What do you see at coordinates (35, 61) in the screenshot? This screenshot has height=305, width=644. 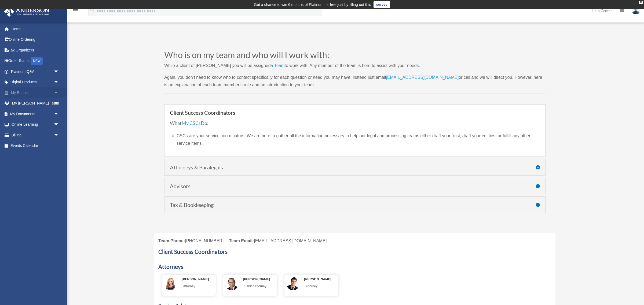 I see `a: Order StatusNEW` at bounding box center [35, 61].